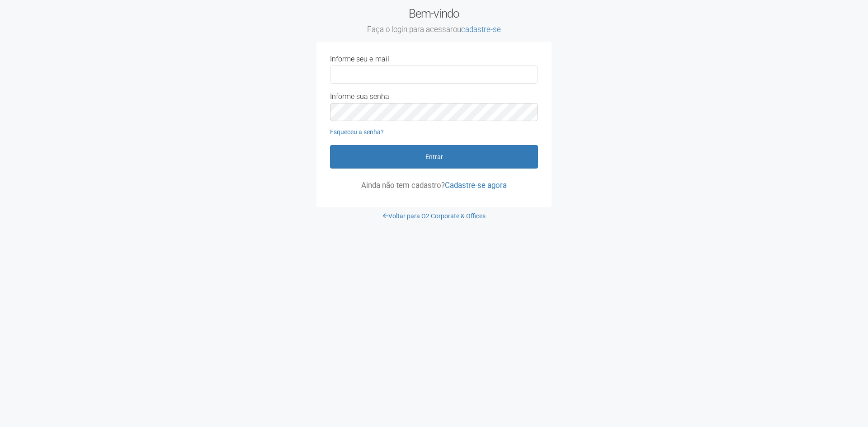 Image resolution: width=868 pixels, height=427 pixels. What do you see at coordinates (477, 30) in the screenshot?
I see `span: ou` at bounding box center [477, 30].